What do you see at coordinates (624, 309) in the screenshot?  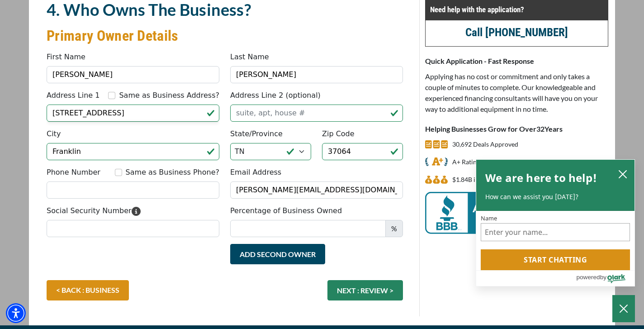 I see `button: Close Chatbox` at bounding box center [624, 309].